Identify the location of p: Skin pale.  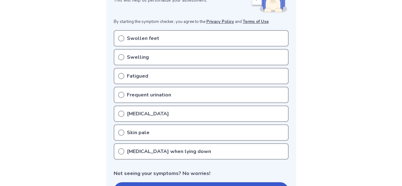
(138, 132).